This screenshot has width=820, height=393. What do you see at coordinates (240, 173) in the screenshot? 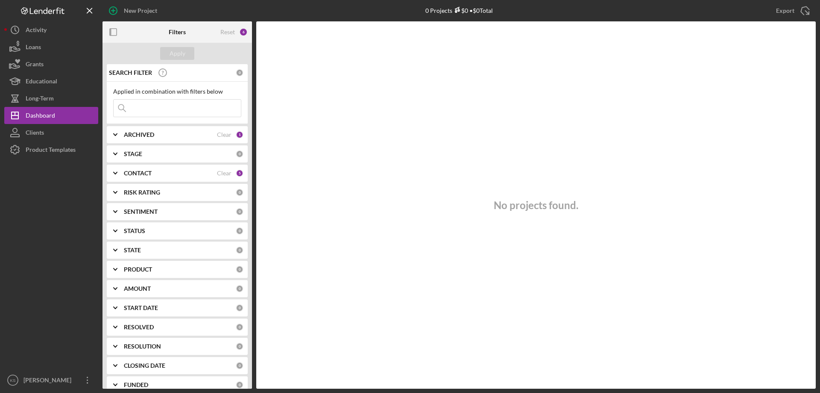
I see `div: 5` at bounding box center [240, 173].